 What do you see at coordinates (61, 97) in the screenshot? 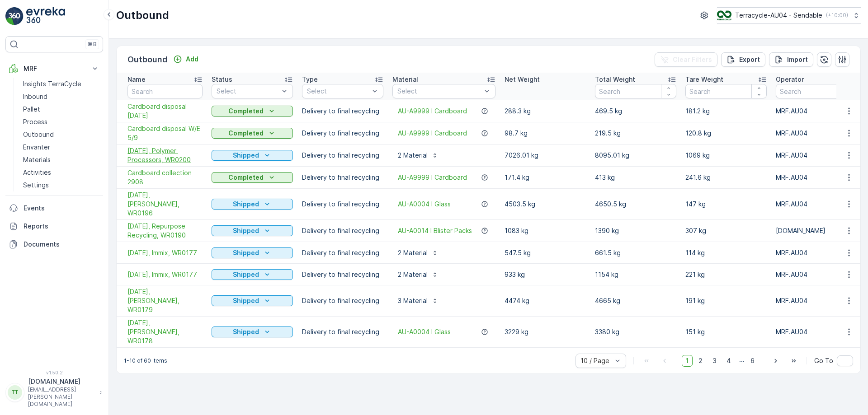
I see `a: Inbound` at bounding box center [61, 97].